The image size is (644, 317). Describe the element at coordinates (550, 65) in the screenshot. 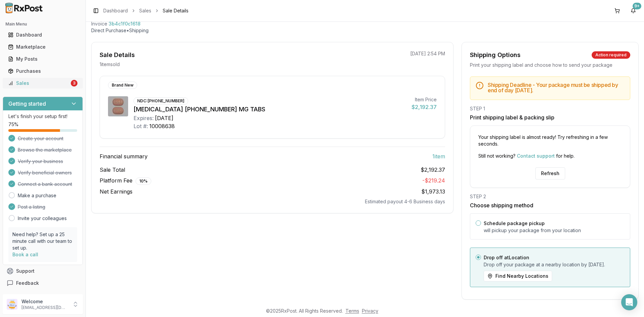

I see `div: Print your shipping label and choose how to send your package` at that location.